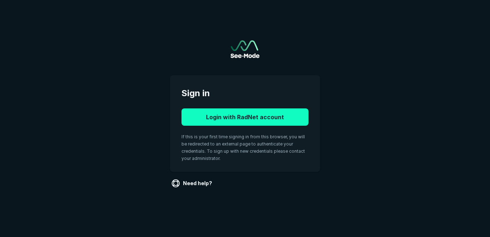 The width and height of the screenshot is (490, 237). I want to click on a: Need help?, so click(192, 184).